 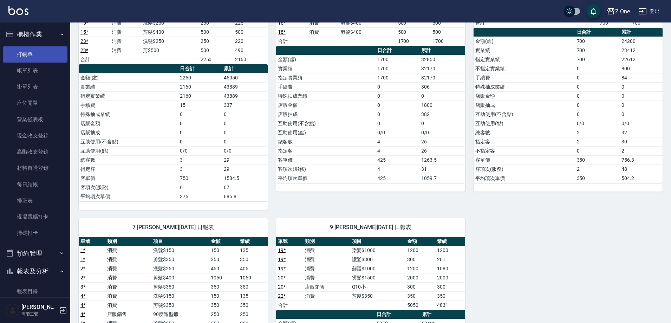 What do you see at coordinates (200, 196) in the screenshot?
I see `td: 375` at bounding box center [200, 196].